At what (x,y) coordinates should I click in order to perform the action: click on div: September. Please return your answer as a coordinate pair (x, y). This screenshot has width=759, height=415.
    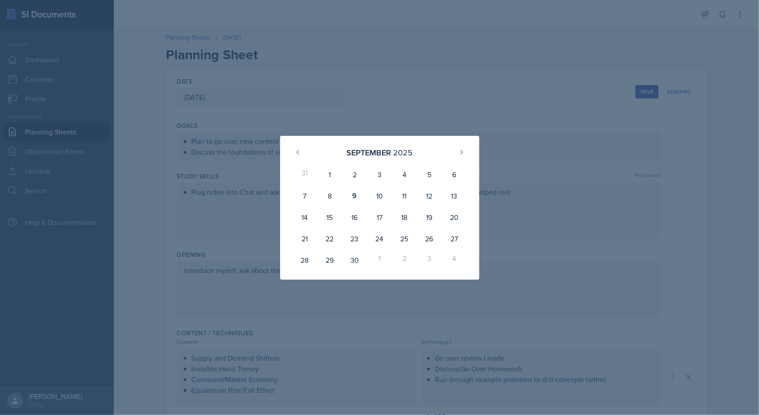
    Looking at the image, I should click on (369, 152).